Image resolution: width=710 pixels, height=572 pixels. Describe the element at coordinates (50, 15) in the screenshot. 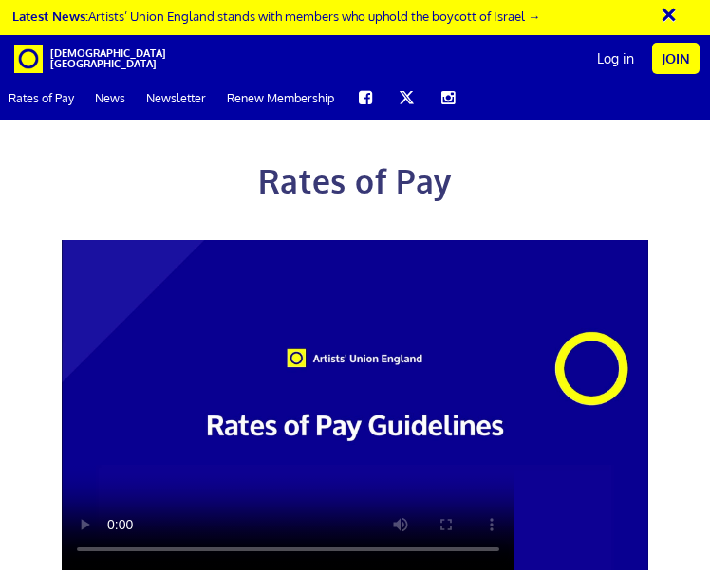

I see `strong: Latest News:` at that location.